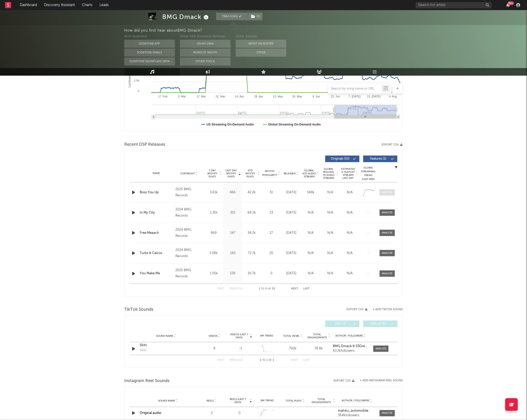 The height and width of the screenshot is (420, 527). What do you see at coordinates (309, 174) in the screenshot?
I see `span: Global ATD Audio Streams` at bounding box center [309, 174].